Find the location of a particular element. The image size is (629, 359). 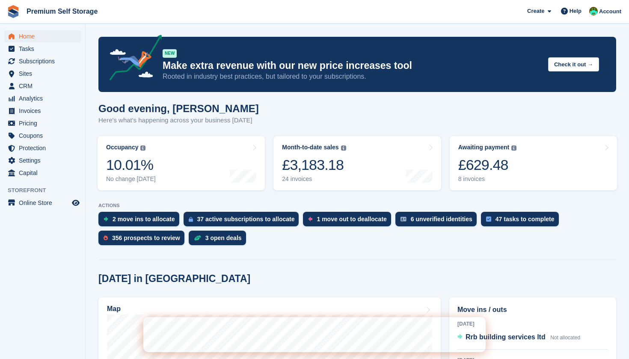

div: 6 unverified identities is located at coordinates (441, 219).